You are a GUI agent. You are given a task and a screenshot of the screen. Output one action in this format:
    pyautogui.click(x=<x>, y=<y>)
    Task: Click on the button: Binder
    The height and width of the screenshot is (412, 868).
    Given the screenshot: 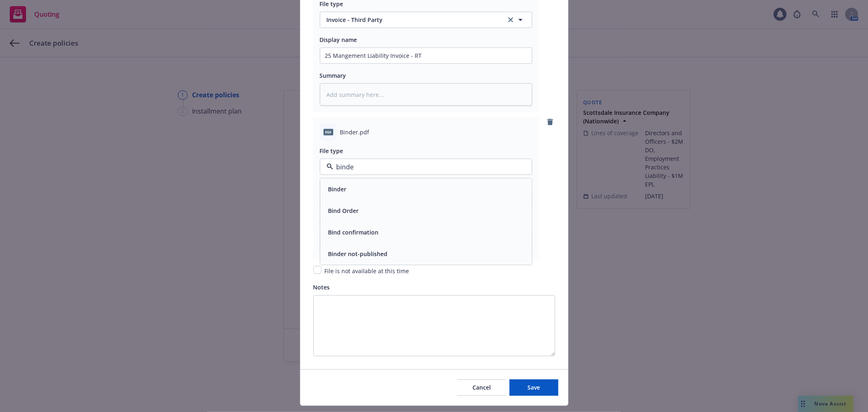 What is the action you would take?
    pyautogui.click(x=337, y=189)
    